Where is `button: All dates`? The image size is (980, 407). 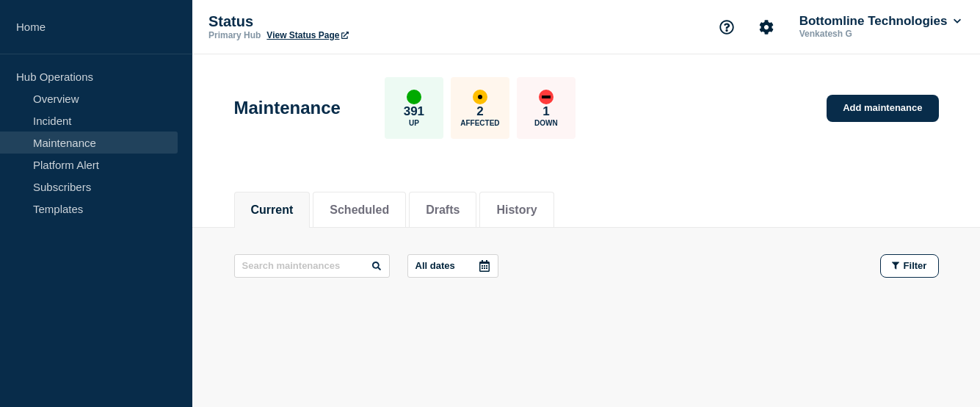
button: All dates is located at coordinates (453, 266).